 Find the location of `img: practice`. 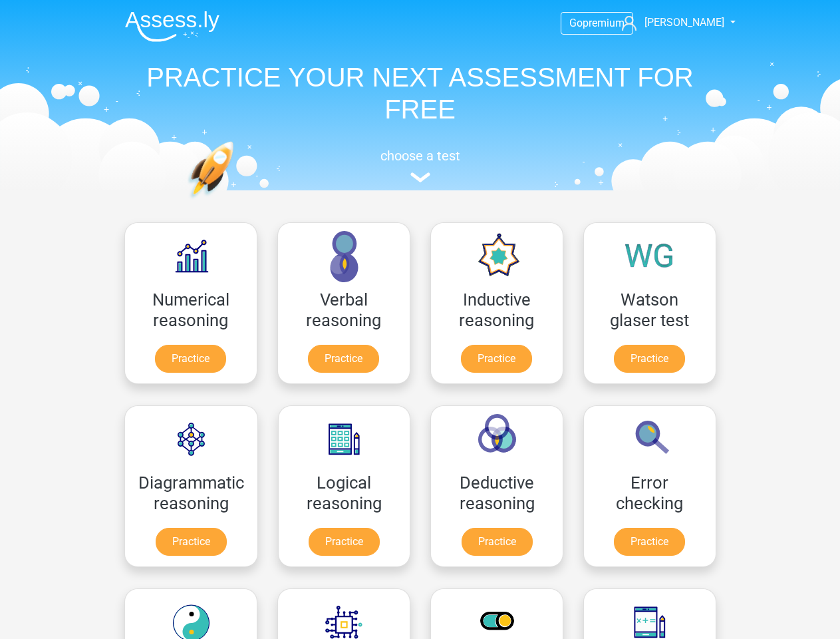

img: practice is located at coordinates (236, 201).